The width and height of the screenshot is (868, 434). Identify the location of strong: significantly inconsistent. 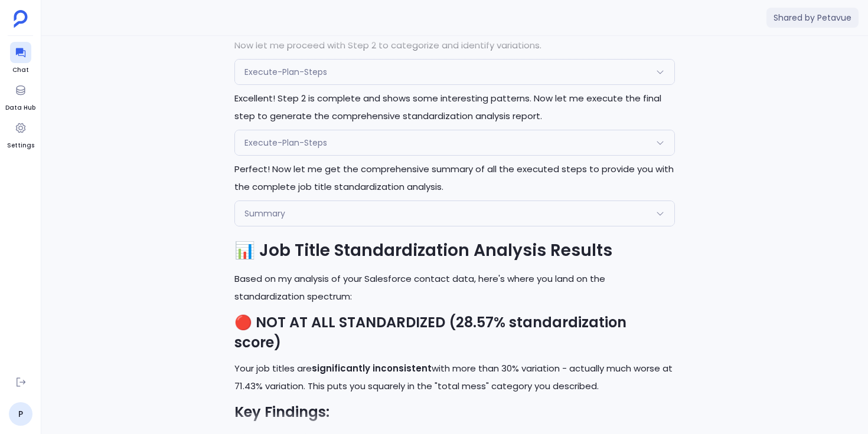
(372, 368).